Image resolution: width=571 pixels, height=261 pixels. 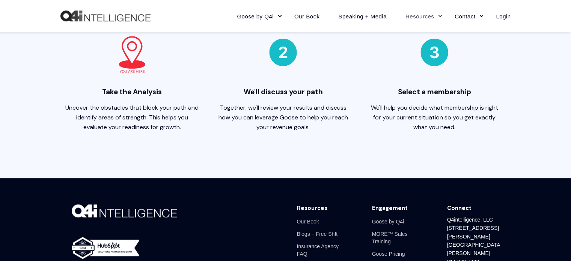 I want to click on span: Select a membership, so click(x=435, y=95).